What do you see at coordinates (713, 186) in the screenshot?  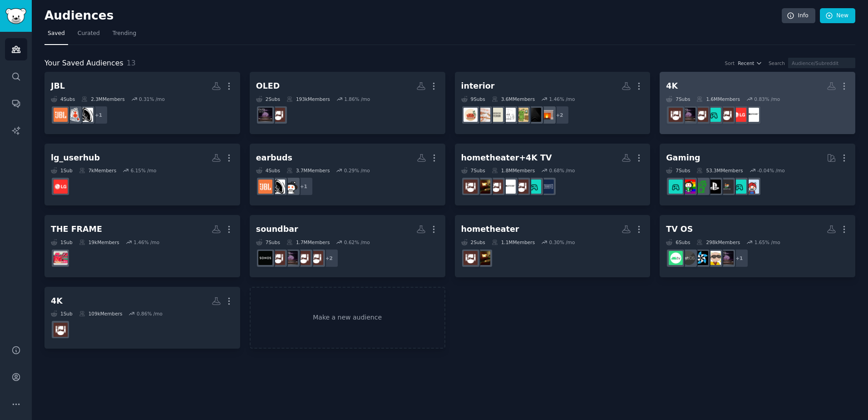 I see `img: PS5pro` at bounding box center [713, 186].